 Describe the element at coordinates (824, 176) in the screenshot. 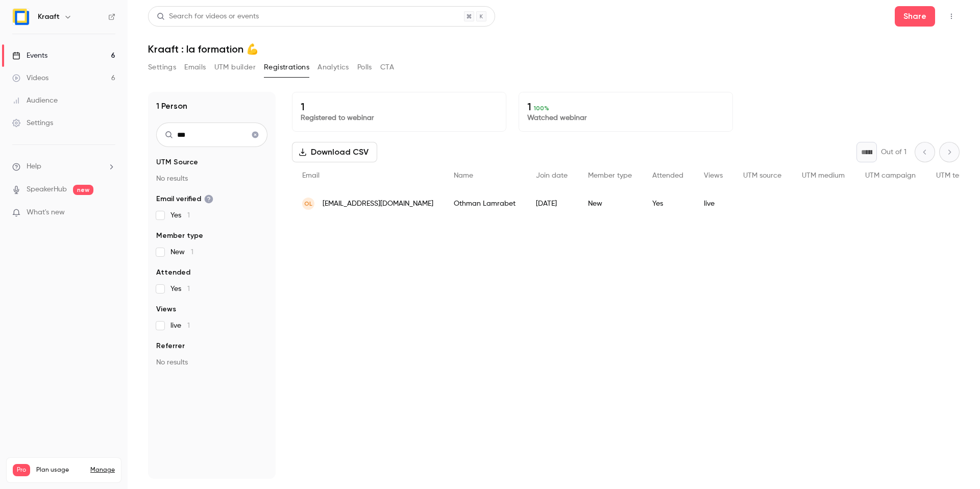

I see `span: UTM medium` at that location.